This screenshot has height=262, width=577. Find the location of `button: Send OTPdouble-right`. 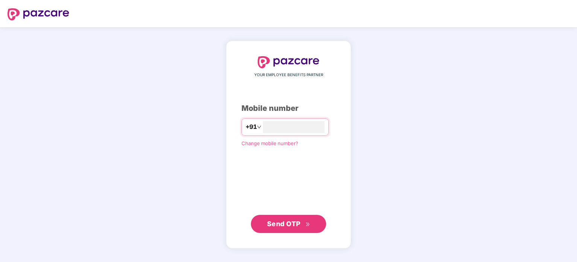

button: Send OTPdouble-right is located at coordinates (289, 224).